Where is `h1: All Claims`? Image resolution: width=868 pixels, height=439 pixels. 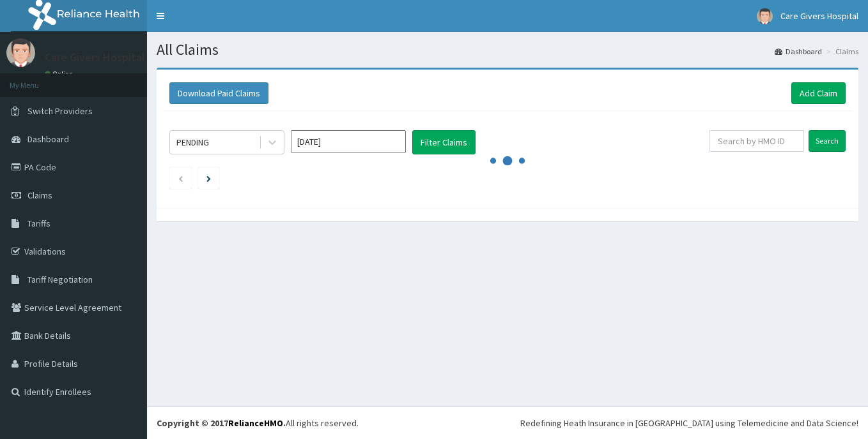
h1: All Claims is located at coordinates (507, 49).